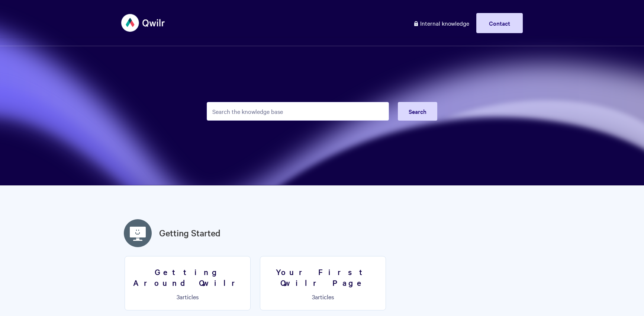  I want to click on h3: Your First Qwilr Page, so click(323, 277).